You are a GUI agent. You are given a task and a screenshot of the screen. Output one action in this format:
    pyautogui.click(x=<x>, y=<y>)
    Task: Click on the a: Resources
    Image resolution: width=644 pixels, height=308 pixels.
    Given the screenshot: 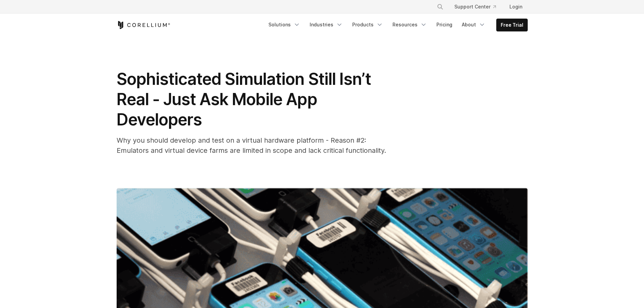 What is the action you would take?
    pyautogui.click(x=410, y=25)
    